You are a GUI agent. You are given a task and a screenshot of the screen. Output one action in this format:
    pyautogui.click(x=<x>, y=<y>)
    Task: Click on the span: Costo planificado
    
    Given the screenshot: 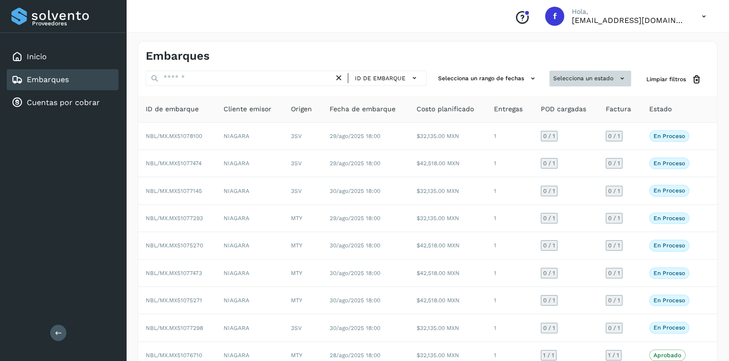 What is the action you would take?
    pyautogui.click(x=445, y=109)
    